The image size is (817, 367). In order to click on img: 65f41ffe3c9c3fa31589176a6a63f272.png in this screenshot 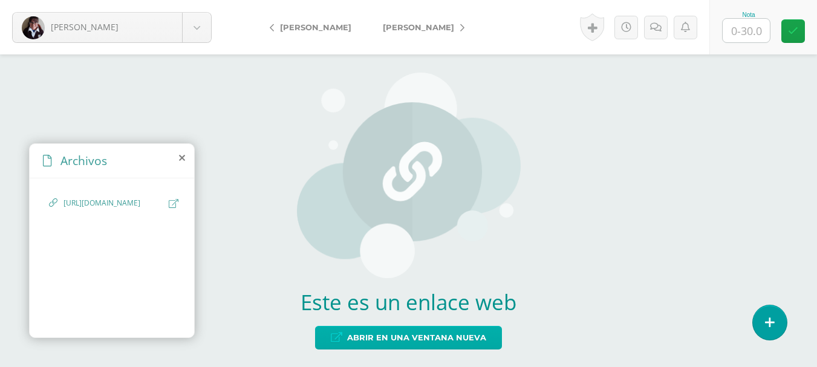, I will do `click(33, 28)`.